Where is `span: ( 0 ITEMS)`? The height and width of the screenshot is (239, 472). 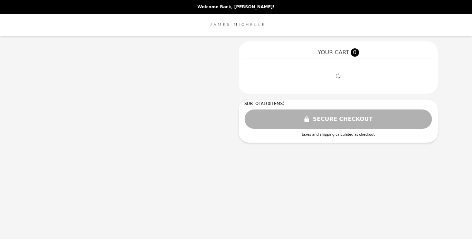
span: ( 0 ITEMS) is located at coordinates (275, 104).